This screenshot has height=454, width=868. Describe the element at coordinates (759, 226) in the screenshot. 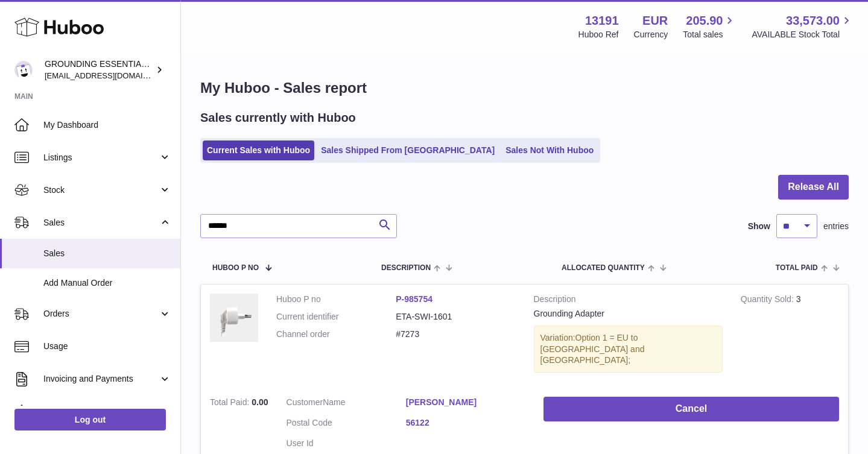

I see `label: Show` at that location.